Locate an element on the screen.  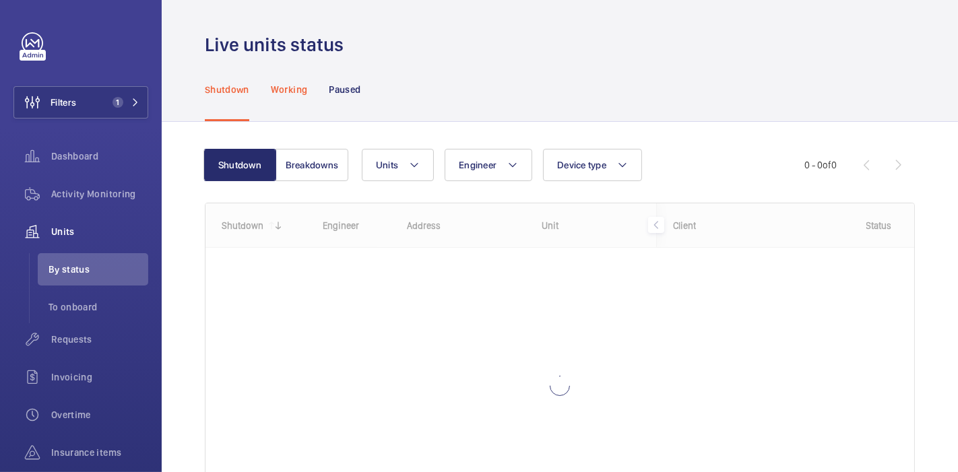
button: Units is located at coordinates (398, 165).